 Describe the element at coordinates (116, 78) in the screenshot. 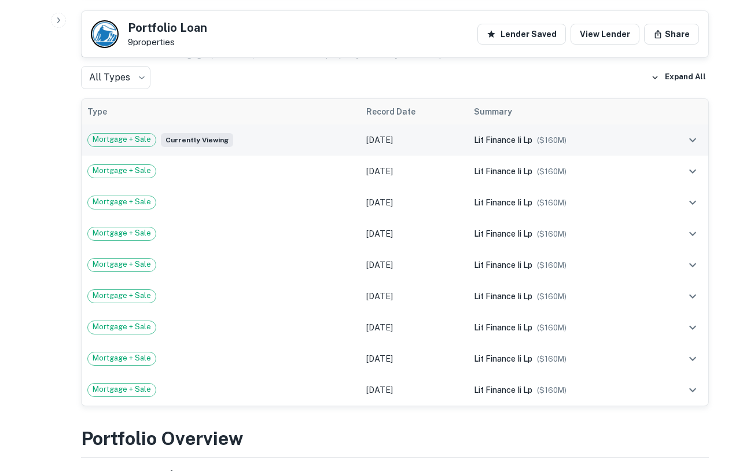

I see `div: All Types` at that location.